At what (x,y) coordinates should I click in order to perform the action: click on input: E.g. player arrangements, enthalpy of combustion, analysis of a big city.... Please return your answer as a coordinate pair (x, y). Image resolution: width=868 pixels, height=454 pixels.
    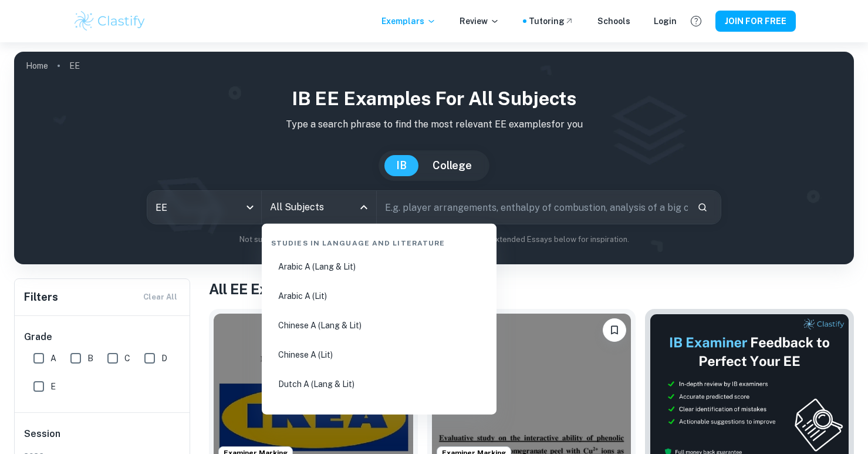
    Looking at the image, I should click on (533, 207).